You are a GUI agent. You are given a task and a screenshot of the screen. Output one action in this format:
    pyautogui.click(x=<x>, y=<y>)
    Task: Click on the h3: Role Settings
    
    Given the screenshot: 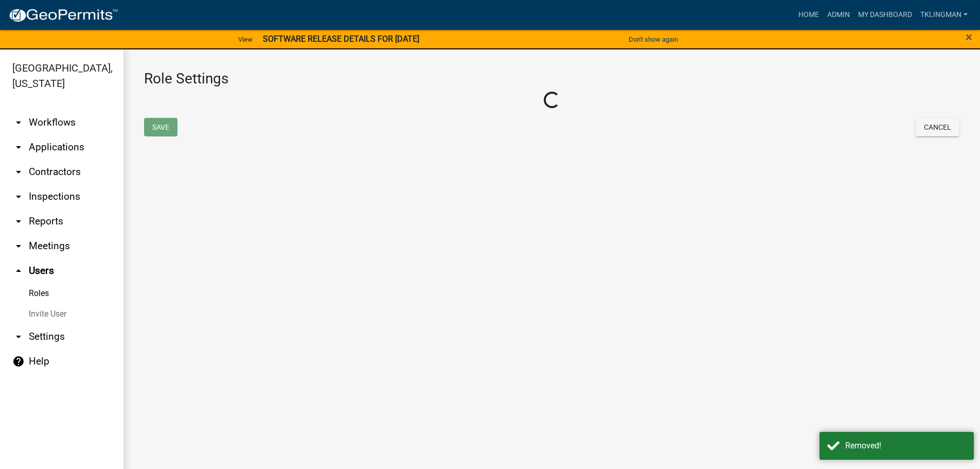 What is the action you would take?
    pyautogui.click(x=551, y=79)
    